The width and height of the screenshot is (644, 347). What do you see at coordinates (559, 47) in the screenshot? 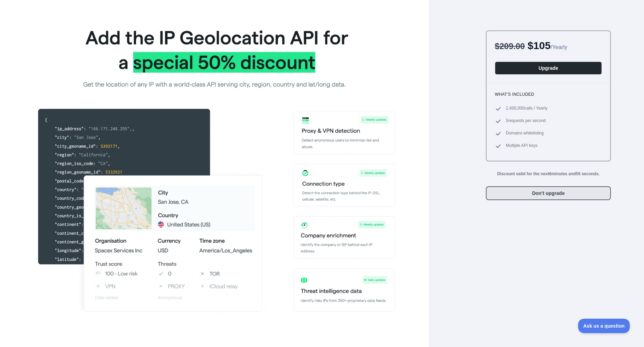
I see `span: / Yearly` at bounding box center [559, 47].